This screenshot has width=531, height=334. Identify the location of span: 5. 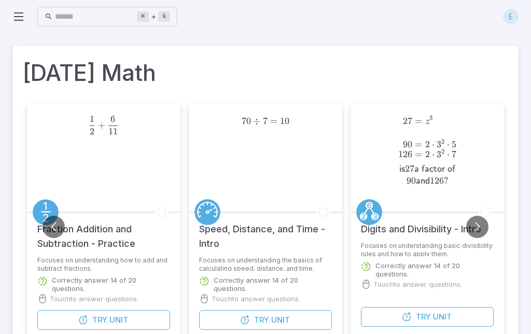
(453, 144).